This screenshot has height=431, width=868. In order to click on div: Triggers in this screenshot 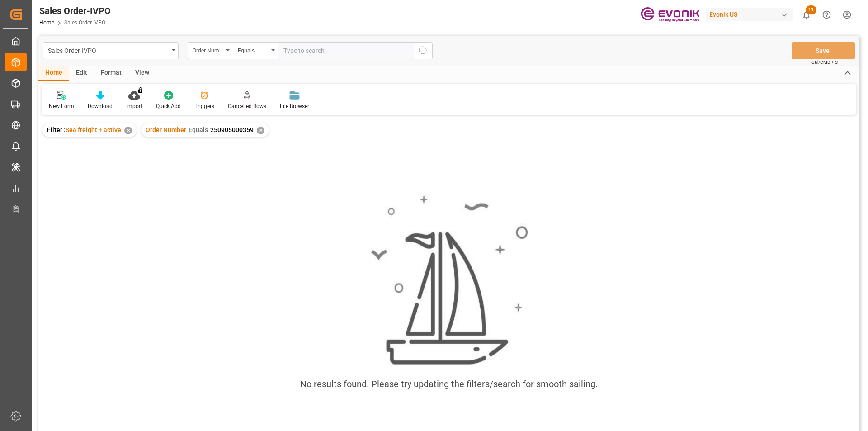, I will do `click(204, 106)`.